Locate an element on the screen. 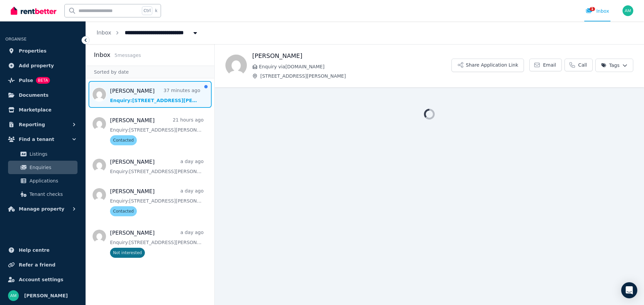  span: Email is located at coordinates (549, 65).